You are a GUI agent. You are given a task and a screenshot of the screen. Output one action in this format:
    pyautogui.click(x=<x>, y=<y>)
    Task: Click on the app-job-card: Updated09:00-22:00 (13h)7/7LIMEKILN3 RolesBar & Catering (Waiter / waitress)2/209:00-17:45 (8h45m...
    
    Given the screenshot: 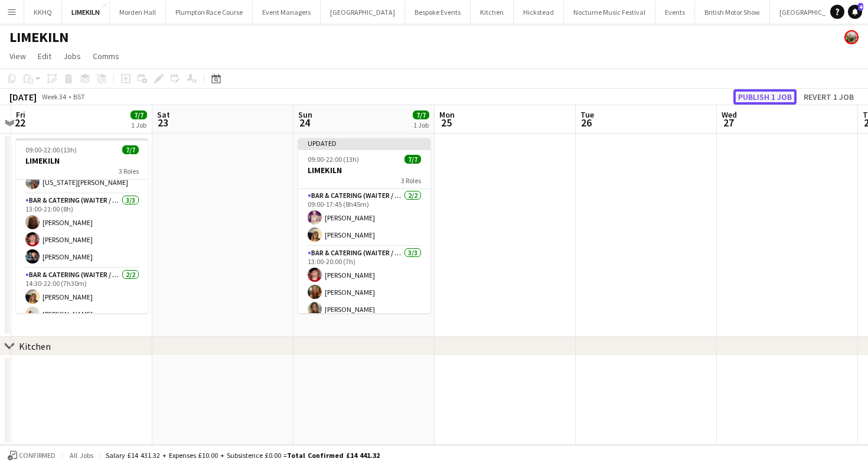 What is the action you would take?
    pyautogui.click(x=364, y=226)
    